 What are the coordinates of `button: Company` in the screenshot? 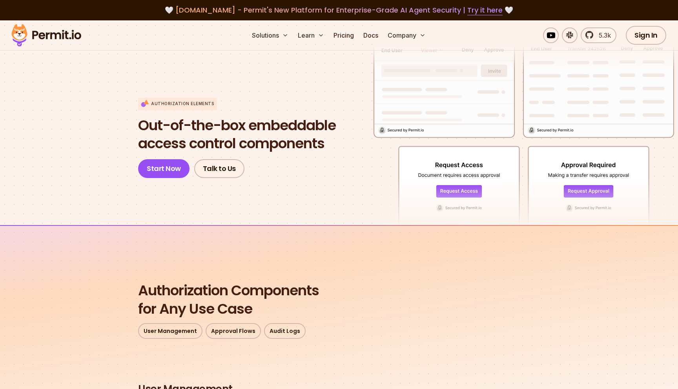 It's located at (406, 35).